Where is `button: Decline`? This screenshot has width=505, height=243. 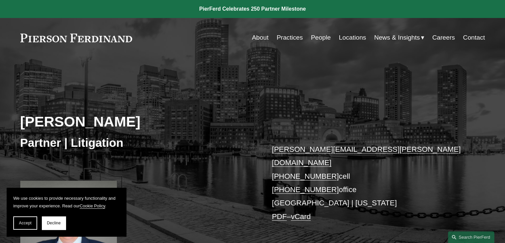 button: Decline is located at coordinates (54, 223).